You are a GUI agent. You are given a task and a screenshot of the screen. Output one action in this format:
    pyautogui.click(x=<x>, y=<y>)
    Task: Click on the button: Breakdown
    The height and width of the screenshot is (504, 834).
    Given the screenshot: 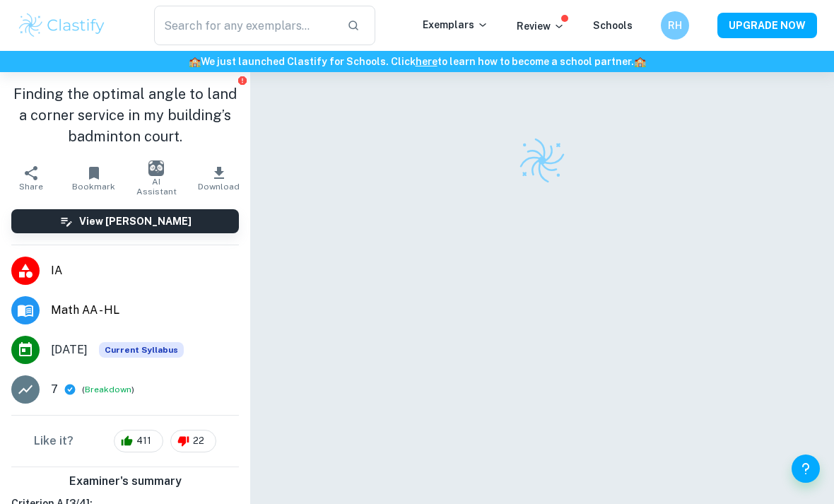 What is the action you would take?
    pyautogui.click(x=108, y=390)
    